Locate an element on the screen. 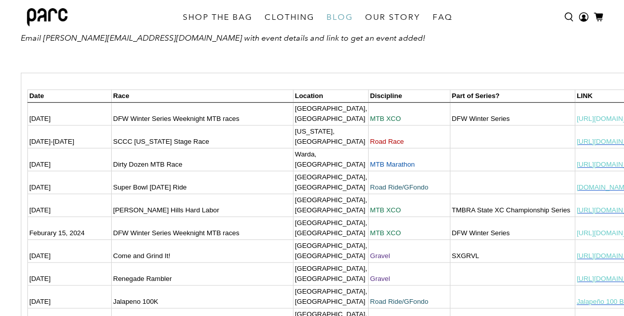 Image resolution: width=624 pixels, height=316 pixels. td: SXGRVL is located at coordinates (512, 250).